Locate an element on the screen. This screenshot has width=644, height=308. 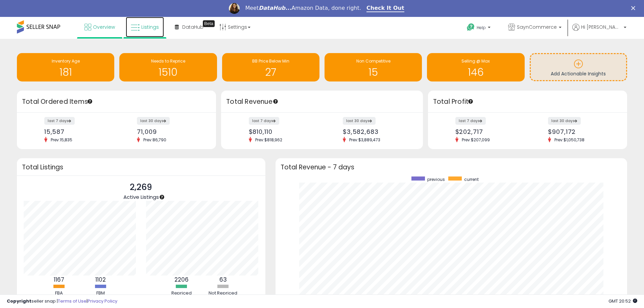
span: Add Actionable Insights is located at coordinates (578, 73).